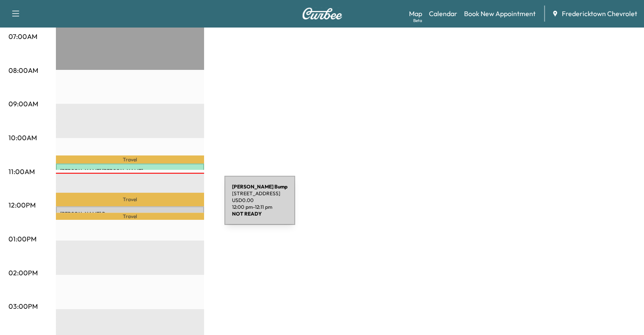  Describe the element at coordinates (24, 104) in the screenshot. I see `p: 09:00AM` at that location.